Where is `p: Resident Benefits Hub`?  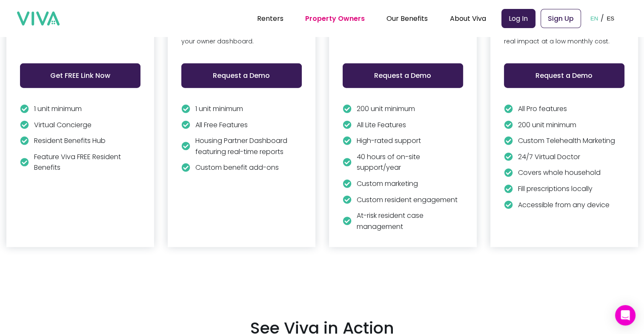 p: Resident Benefits Hub is located at coordinates (69, 141).